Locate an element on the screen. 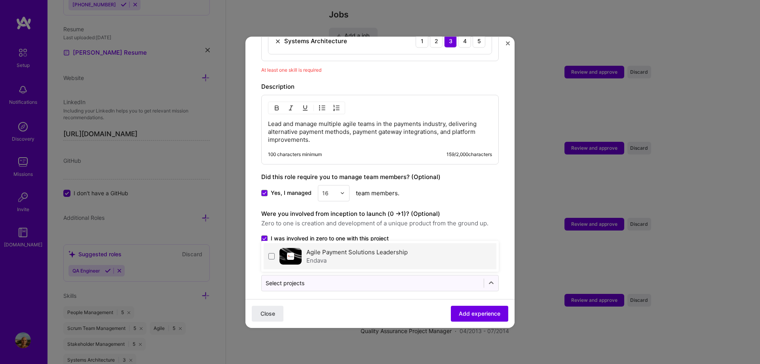 The height and width of the screenshot is (364, 760). span: Zero to one is creation and development of a unique product from the ground up. is located at coordinates (380, 223).